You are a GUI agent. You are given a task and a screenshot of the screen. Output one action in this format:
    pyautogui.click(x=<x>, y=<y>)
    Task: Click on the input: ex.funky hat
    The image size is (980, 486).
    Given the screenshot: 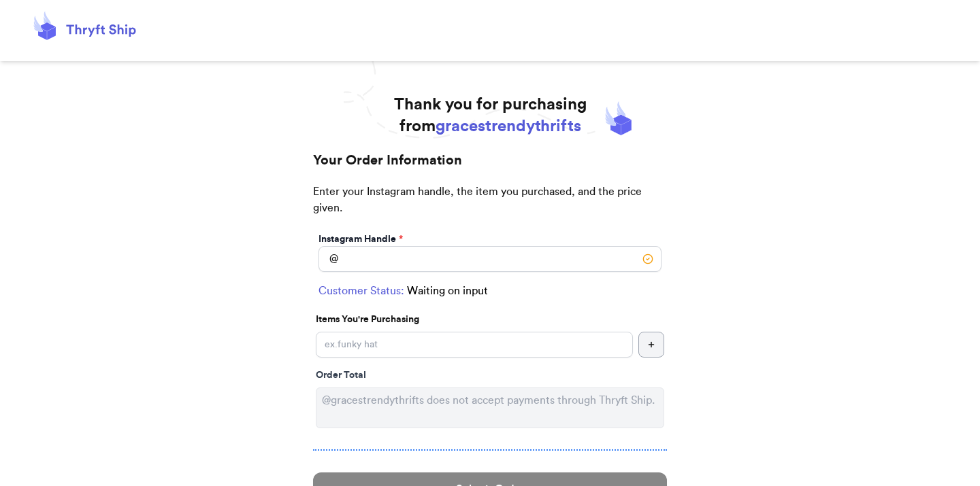 What is the action you would take?
    pyautogui.click(x=474, y=345)
    